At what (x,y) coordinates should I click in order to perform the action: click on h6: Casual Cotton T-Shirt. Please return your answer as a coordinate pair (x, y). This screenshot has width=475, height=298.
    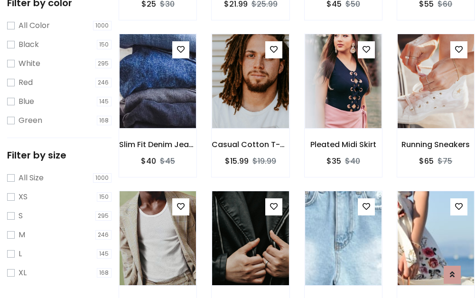
    Looking at the image, I should click on (250, 144).